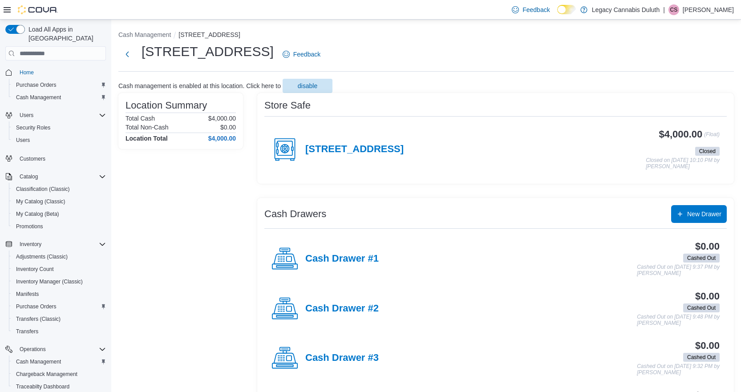  Describe the element at coordinates (681, 134) in the screenshot. I see `h3: $4,000.00` at that location.